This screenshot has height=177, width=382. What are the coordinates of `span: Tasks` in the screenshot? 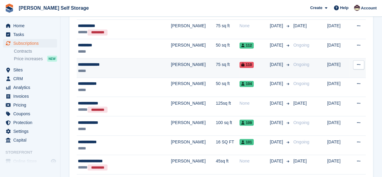 It's located at (31, 34).